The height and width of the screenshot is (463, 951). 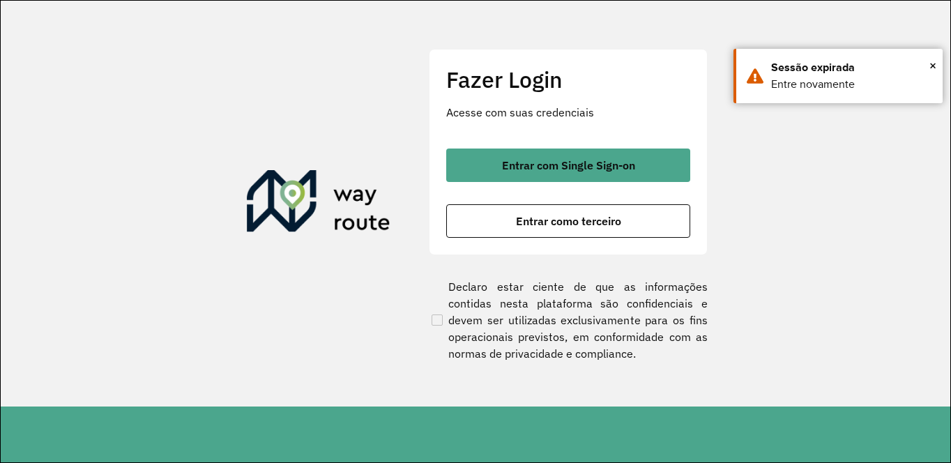 What do you see at coordinates (569, 320) in the screenshot?
I see `label: Declaro estar ciente de que as informações contidas nesta plataforma são confidenciais e devem se...` at bounding box center [569, 320].